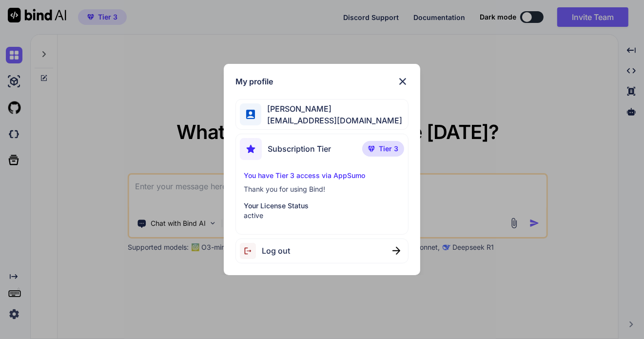  What do you see at coordinates (250, 149) in the screenshot?
I see `img: subscription` at bounding box center [250, 149].